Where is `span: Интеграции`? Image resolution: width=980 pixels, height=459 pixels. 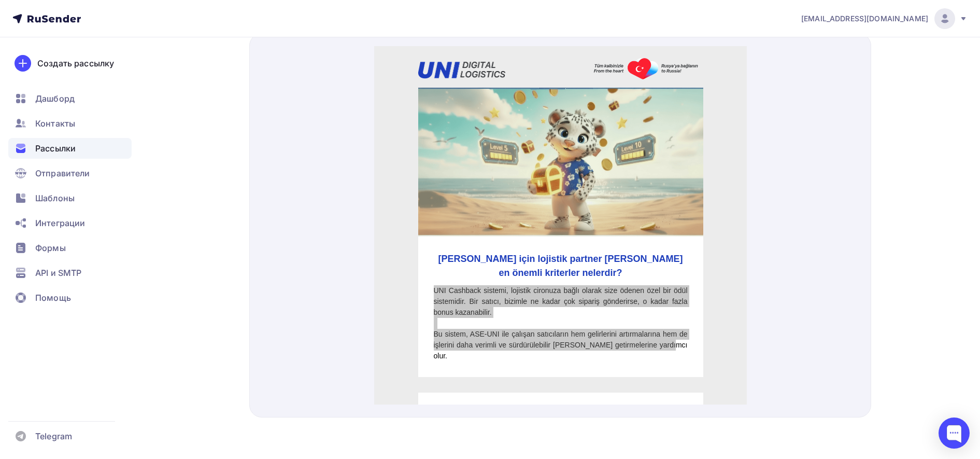
span: Интеграции is located at coordinates (60, 223).